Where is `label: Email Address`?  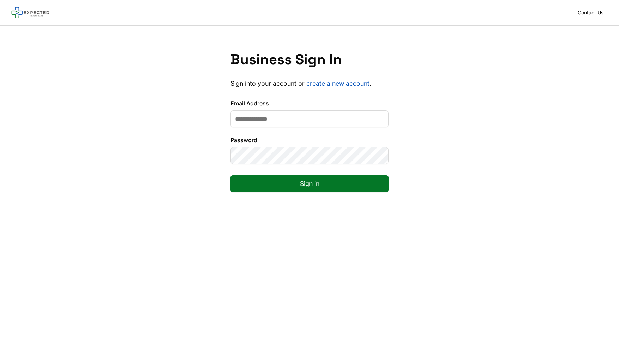 label: Email Address is located at coordinates (310, 103).